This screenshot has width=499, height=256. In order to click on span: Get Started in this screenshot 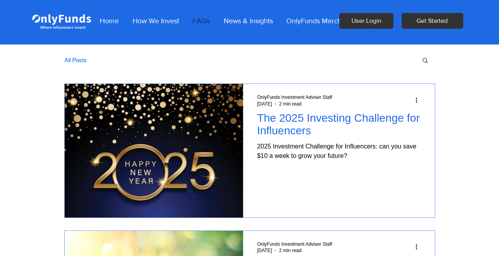, I will do `click(432, 21)`.